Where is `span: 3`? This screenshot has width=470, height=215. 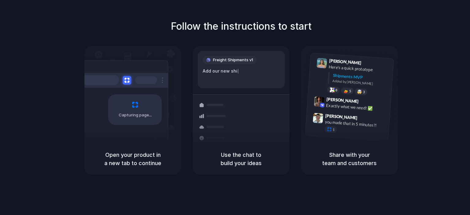 span: 3 is located at coordinates (364, 92).